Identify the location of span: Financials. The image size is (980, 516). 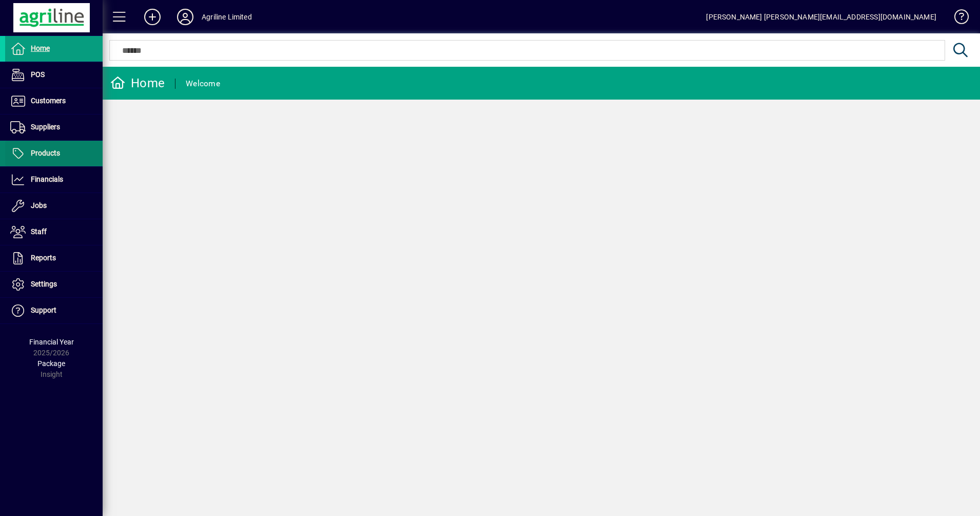
(47, 179).